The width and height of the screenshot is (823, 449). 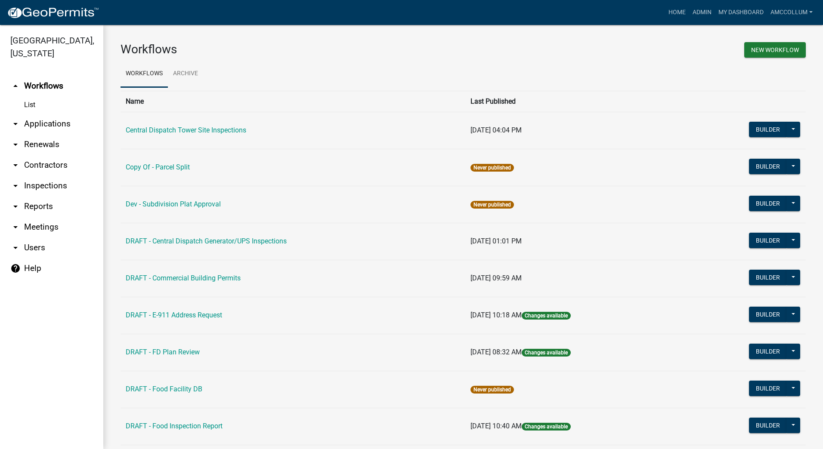 I want to click on a: DRAFT - Food Inspection Report, so click(x=174, y=426).